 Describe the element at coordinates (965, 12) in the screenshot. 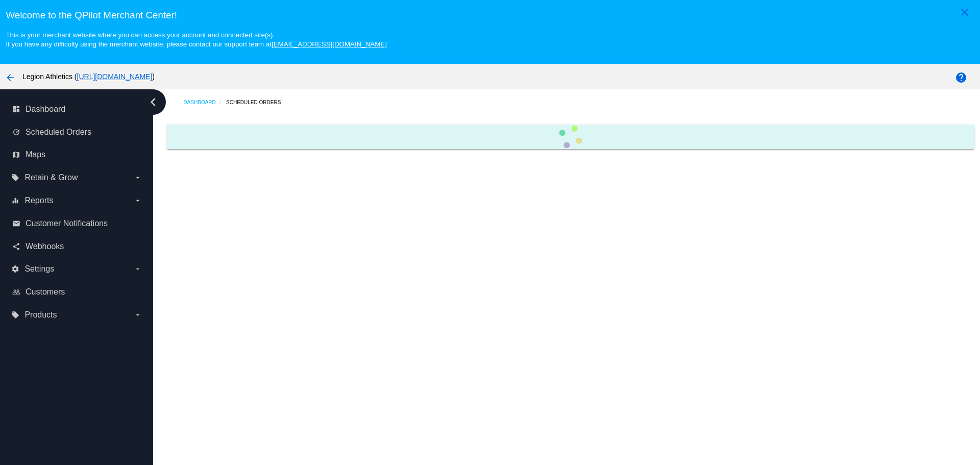

I see `mat-icon: close` at that location.